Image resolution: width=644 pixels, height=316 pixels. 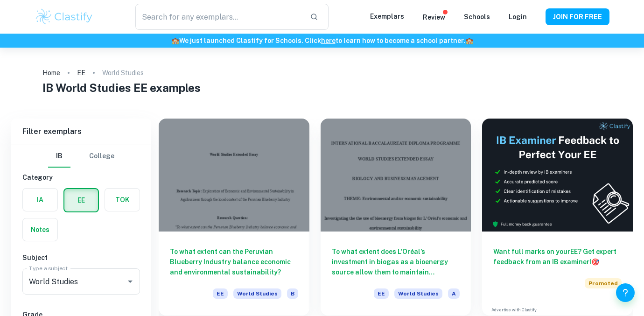 I want to click on h6: Want full marks on your EE ? Get expert feedback from an IB examiner!, so click(x=557, y=257).